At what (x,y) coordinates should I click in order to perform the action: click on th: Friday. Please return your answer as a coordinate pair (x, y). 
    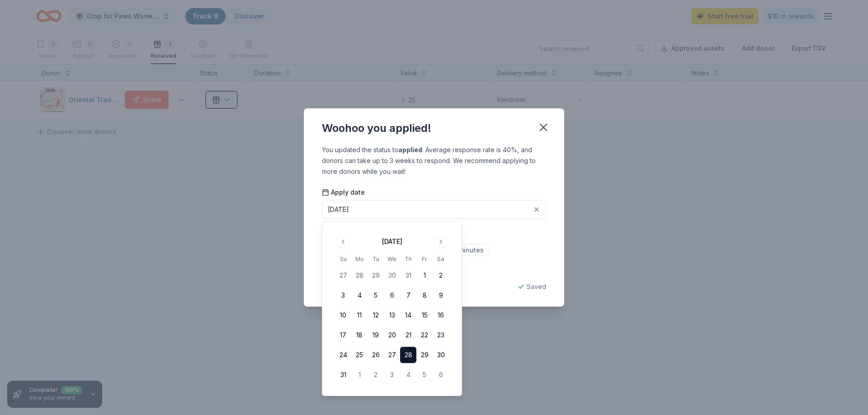
    Looking at the image, I should click on (424, 259).